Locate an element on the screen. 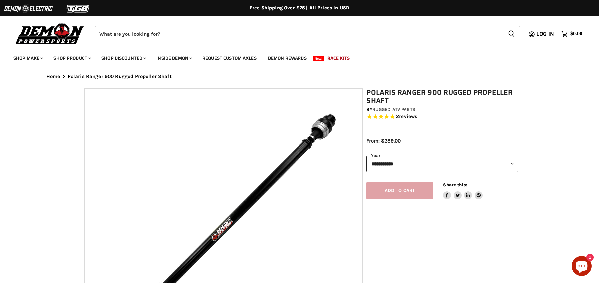 The height and width of the screenshot is (283, 599). inbox-online-store-chat: Shopify online store chat is located at coordinates (582, 266).